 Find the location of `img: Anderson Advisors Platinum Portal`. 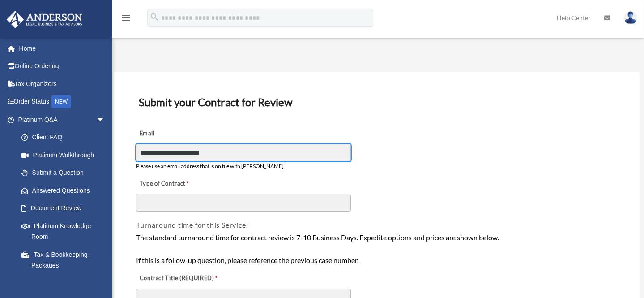

img: Anderson Advisors Platinum Portal is located at coordinates (45, 19).